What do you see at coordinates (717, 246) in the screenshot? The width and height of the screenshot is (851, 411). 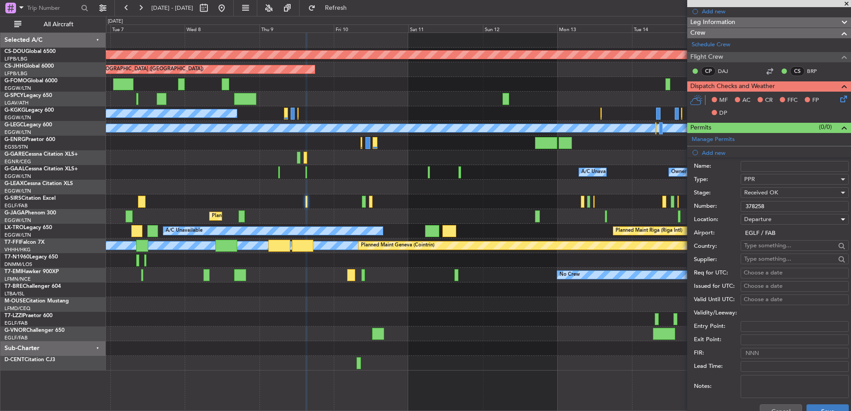 I see `label: Country:` at bounding box center [717, 246].